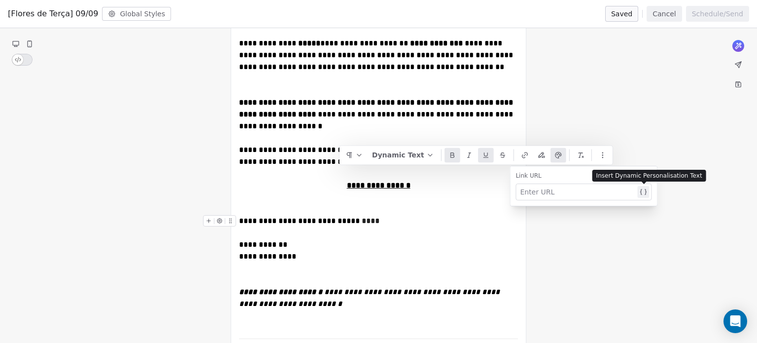 The width and height of the screenshot is (757, 343). What do you see at coordinates (584, 175) in the screenshot?
I see `div: Link URL` at bounding box center [584, 175].